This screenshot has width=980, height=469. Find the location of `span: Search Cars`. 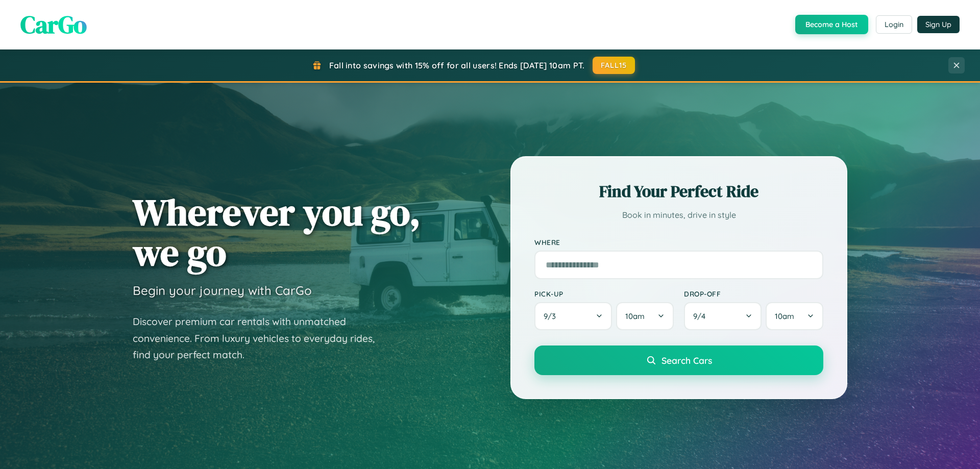

span: Search Cars is located at coordinates (686, 360).